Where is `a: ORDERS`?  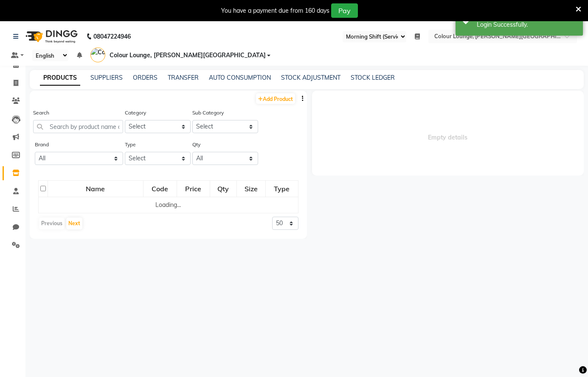 a: ORDERS is located at coordinates (145, 78).